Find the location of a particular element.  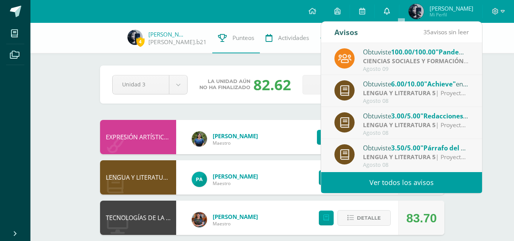

span: avisos sin leer is located at coordinates (446, 32).